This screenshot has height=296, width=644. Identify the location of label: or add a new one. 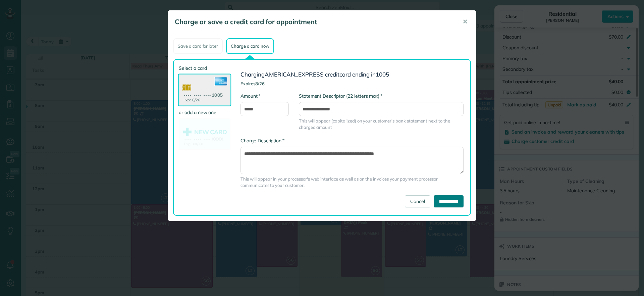
(205, 113).